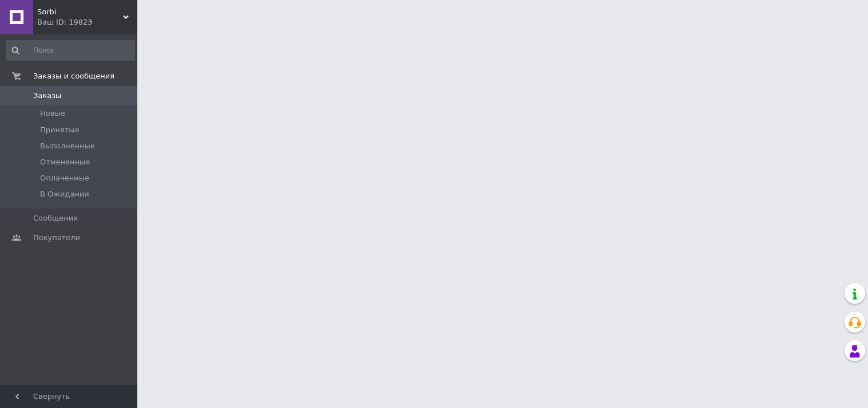 The width and height of the screenshot is (868, 408). Describe the element at coordinates (80, 12) in the screenshot. I see `span: Sorbi` at that location.